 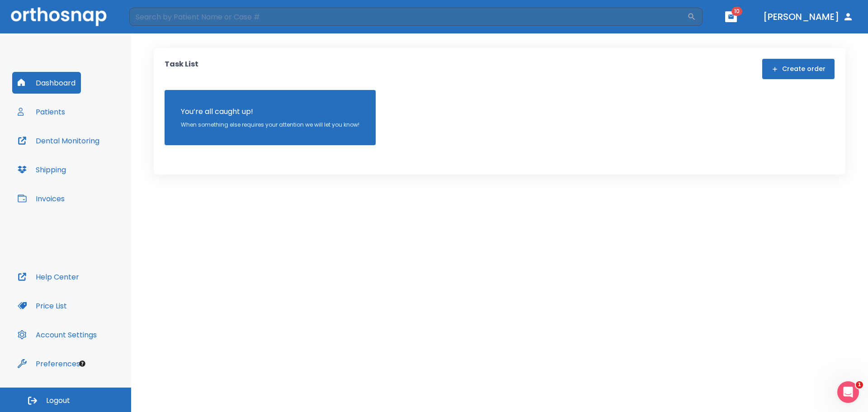 I want to click on button: Invoices, so click(x=41, y=199).